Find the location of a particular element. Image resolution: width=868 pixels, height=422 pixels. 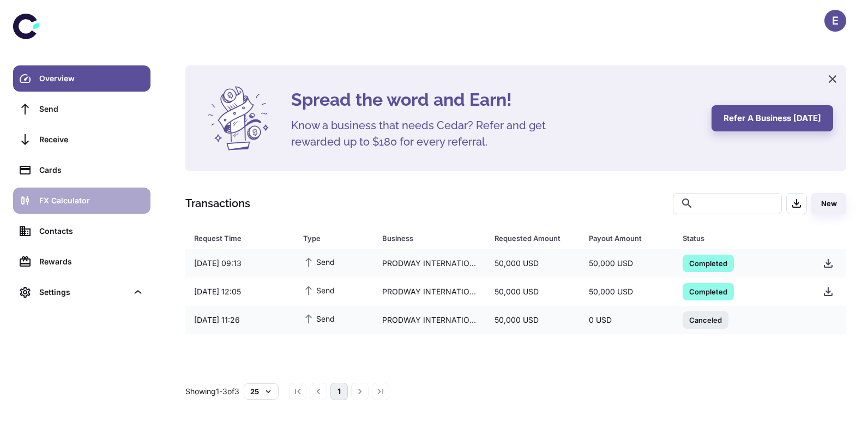

span: Type is located at coordinates (336, 238).